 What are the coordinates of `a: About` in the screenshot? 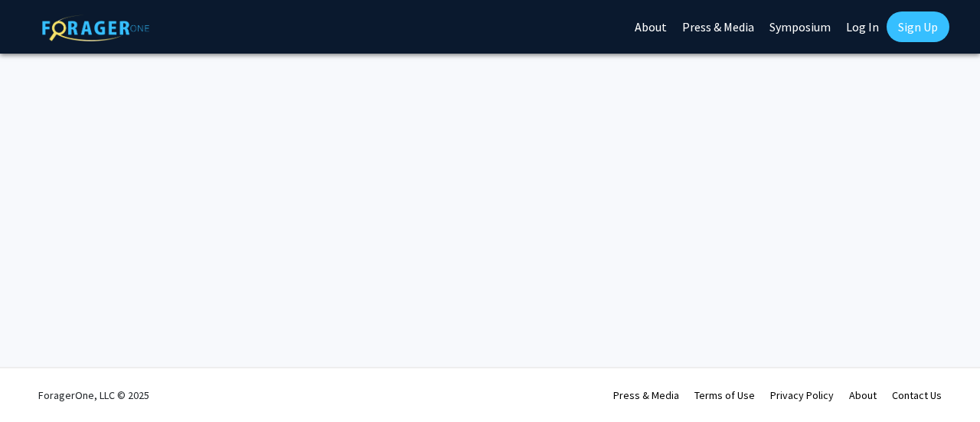 It's located at (862, 395).